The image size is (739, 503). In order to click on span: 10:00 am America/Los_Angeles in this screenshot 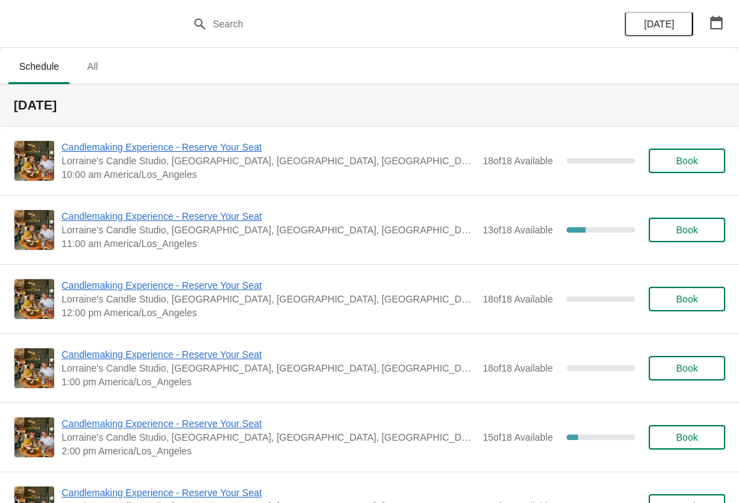, I will do `click(268, 175)`.